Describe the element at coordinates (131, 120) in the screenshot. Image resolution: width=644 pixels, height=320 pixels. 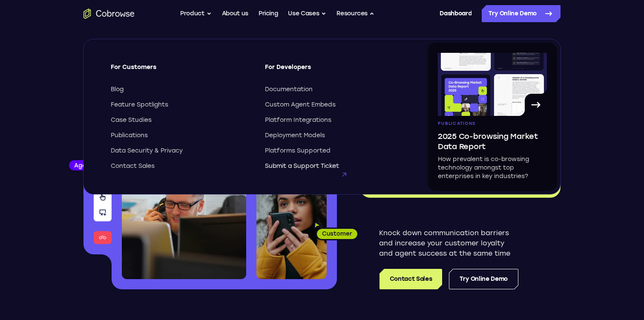
I see `span: Case Studies` at that location.